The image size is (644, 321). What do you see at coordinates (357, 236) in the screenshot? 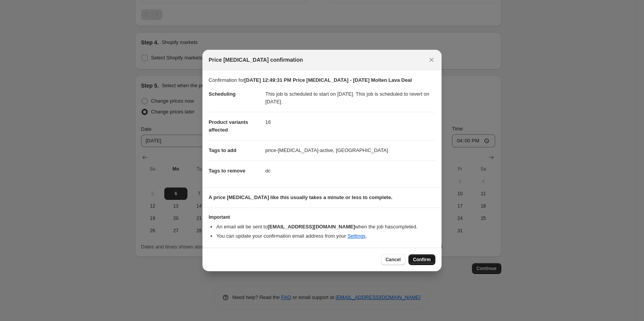
I see `a: Settings` at bounding box center [357, 236].